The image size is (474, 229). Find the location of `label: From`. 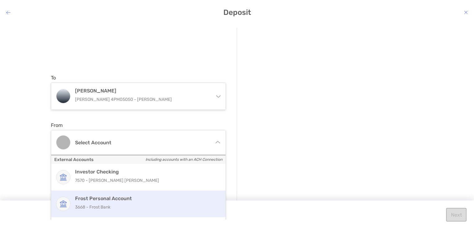

label: From is located at coordinates (57, 125).